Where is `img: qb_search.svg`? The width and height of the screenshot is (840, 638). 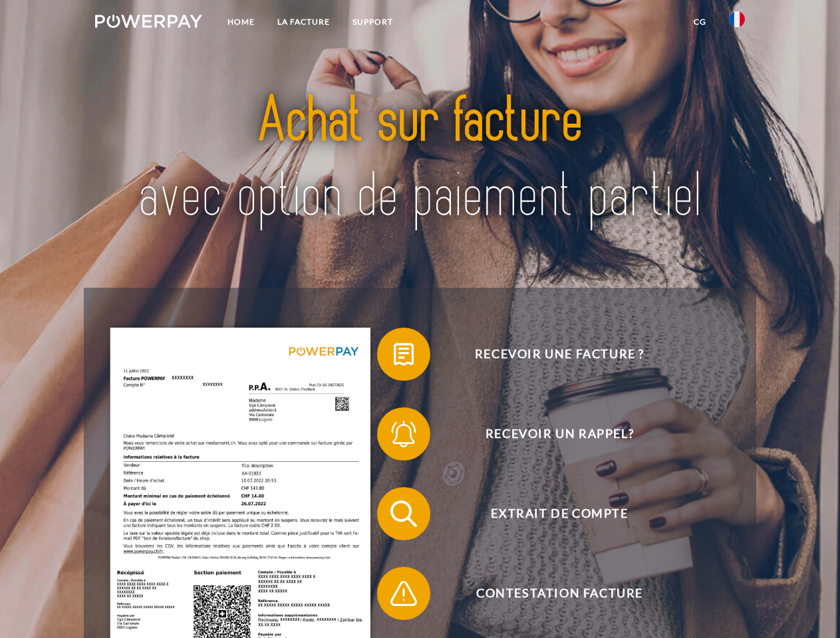
img: qb_search.svg is located at coordinates (404, 514).